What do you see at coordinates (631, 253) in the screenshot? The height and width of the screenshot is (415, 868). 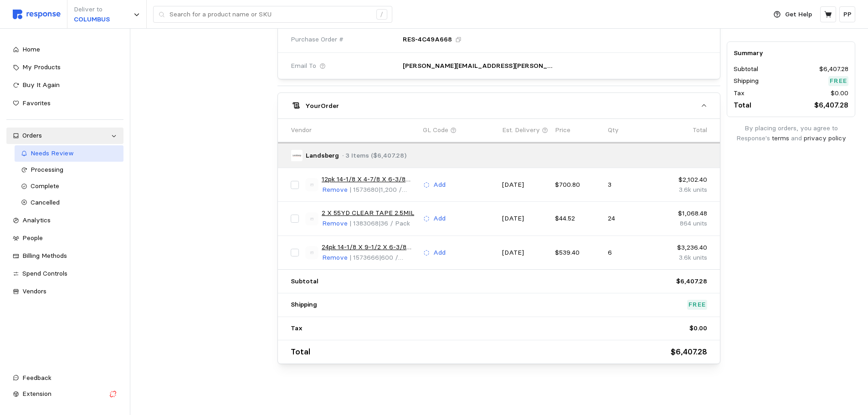 I see `p: 6` at bounding box center [631, 253].